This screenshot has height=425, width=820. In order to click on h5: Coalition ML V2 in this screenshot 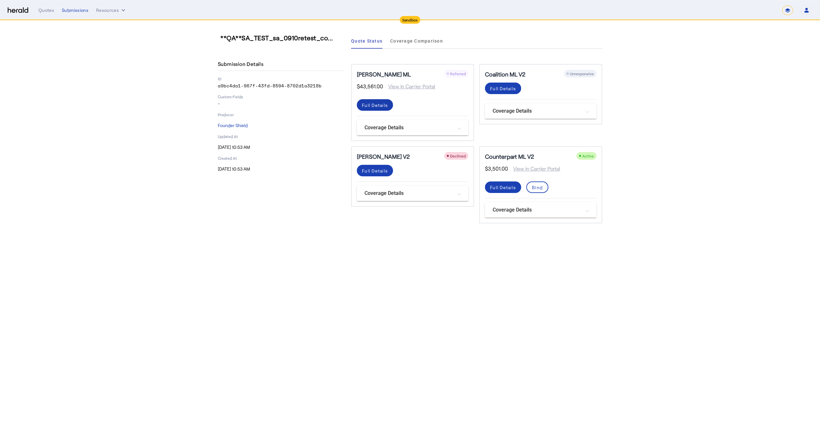, I will do `click(505, 74)`.